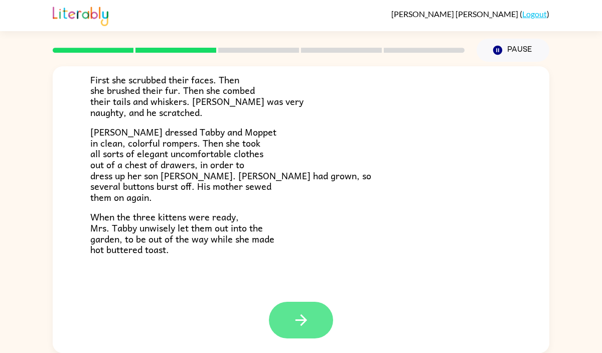 This screenshot has width=602, height=353. What do you see at coordinates (80, 15) in the screenshot?
I see `img: Literably` at bounding box center [80, 15].